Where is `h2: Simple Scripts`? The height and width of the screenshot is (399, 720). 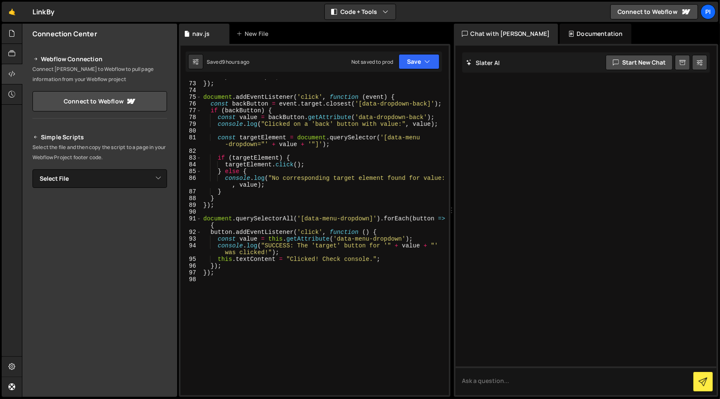
h2: Simple Scripts is located at coordinates (100, 137).